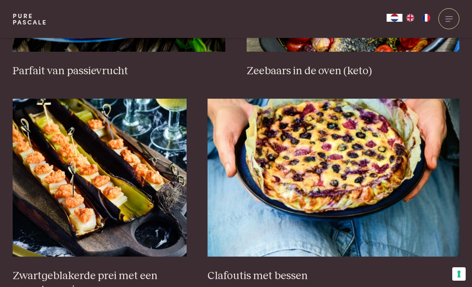 The image size is (472, 287). I want to click on ul: Language list, so click(418, 18).